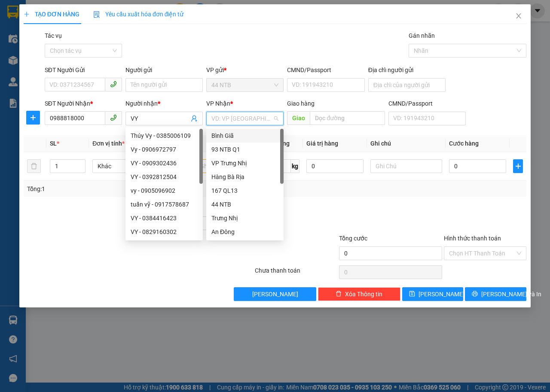  I want to click on span: close, so click(518, 16).